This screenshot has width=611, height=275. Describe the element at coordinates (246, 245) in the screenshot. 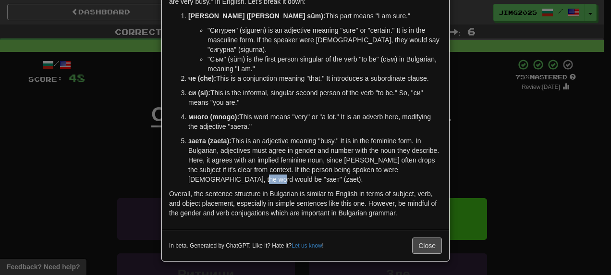

I see `small: In beta. Generated by ChatGPT. Like it? Hate it? !` at that location.